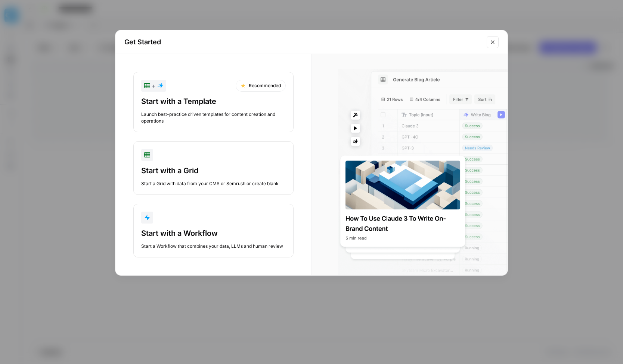 The height and width of the screenshot is (364, 623). I want to click on div: Start a Workflow that combines your data, LLMs and human review, so click(213, 247).